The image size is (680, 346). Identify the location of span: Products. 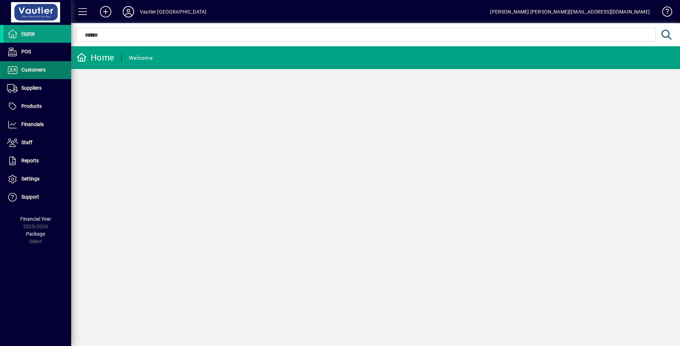
(31, 106).